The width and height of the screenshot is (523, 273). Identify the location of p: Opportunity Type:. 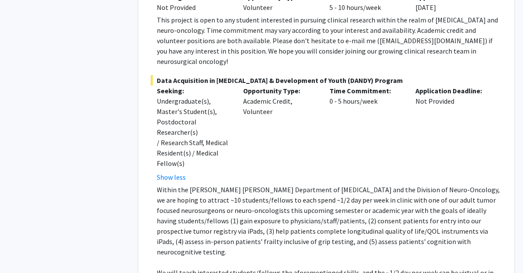
(280, 91).